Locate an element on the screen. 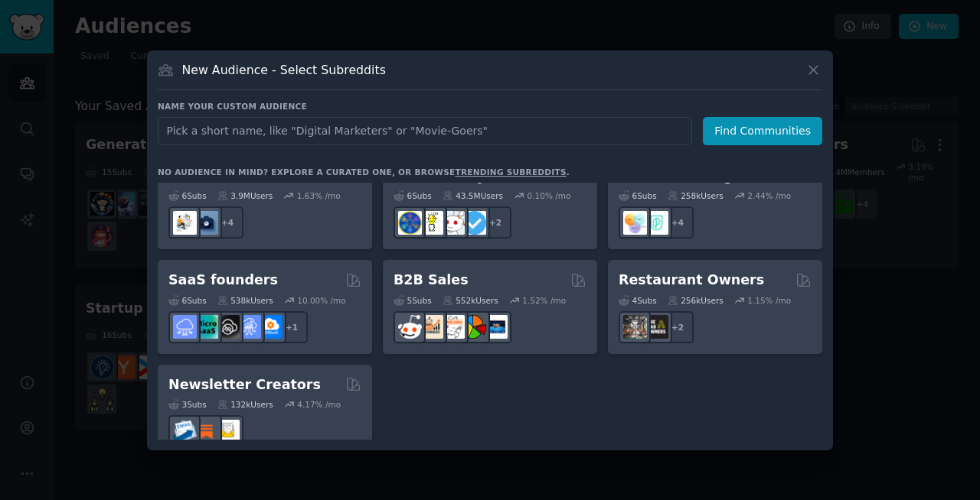  img: microsaas is located at coordinates (206, 327).